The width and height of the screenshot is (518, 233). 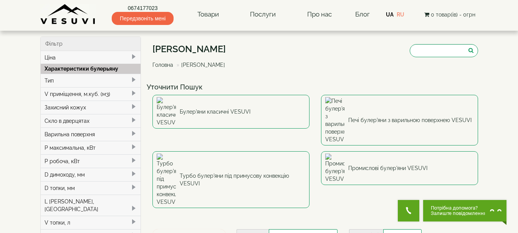 I want to click on a: Булер'яни класичні VESUVI Булер'яни класичні VESUVI, so click(x=231, y=112).